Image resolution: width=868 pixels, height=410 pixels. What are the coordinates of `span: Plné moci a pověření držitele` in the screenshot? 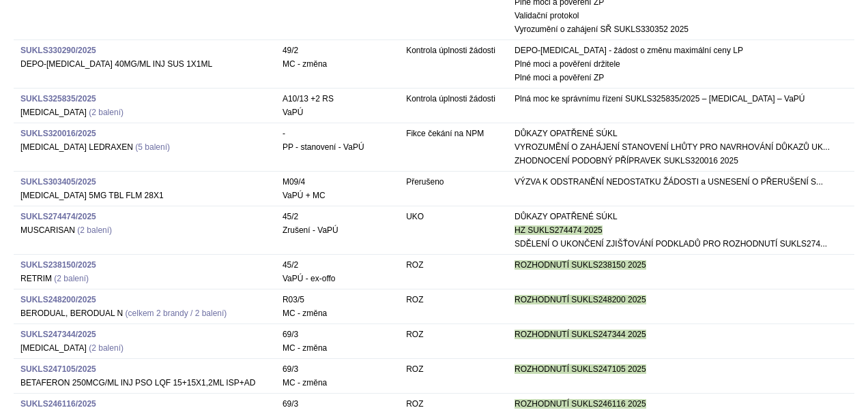 It's located at (567, 64).